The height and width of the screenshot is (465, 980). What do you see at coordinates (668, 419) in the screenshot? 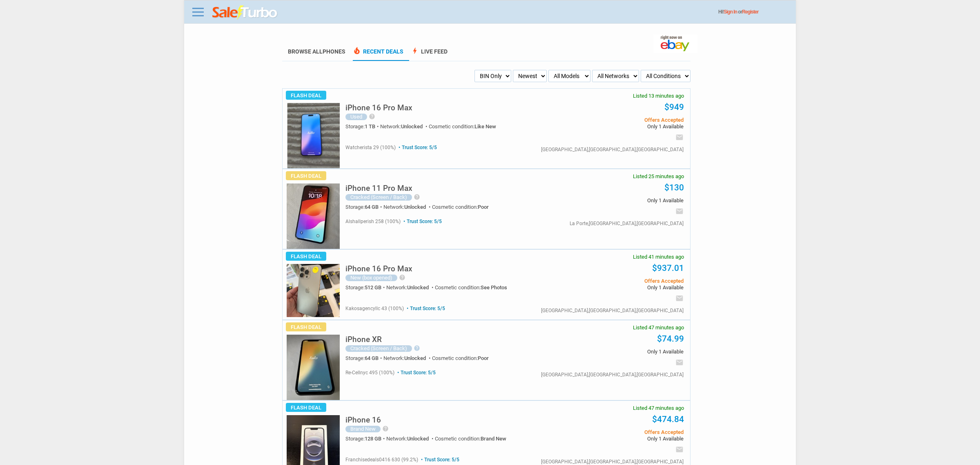
I see `a: $474.84` at bounding box center [668, 419].